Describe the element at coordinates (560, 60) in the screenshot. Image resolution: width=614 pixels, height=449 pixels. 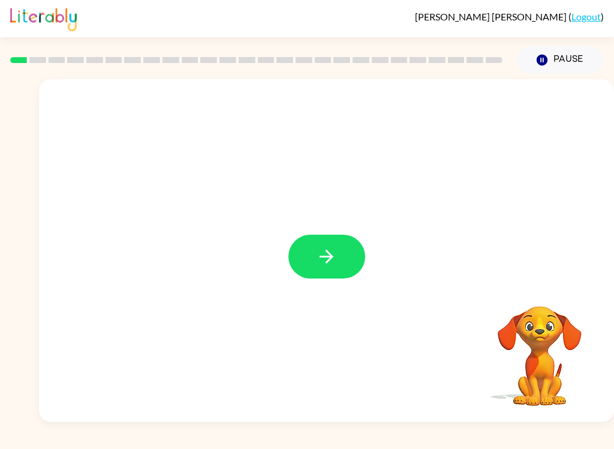
I see `button: Pause` at that location.